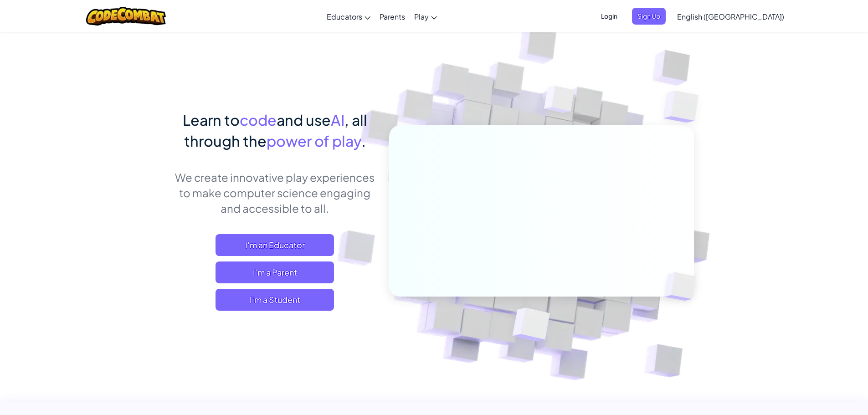  Describe the element at coordinates (314, 141) in the screenshot. I see `span: power of play` at that location.